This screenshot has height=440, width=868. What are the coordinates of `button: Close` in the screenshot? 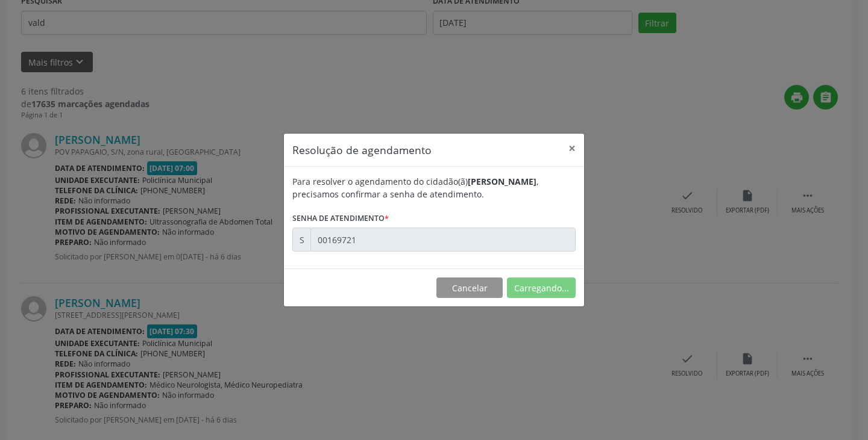 It's located at (572, 148).